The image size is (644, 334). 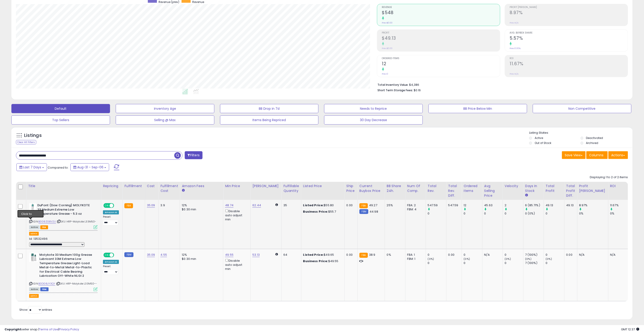 I want to click on span: Avg. Buybox Share, so click(x=569, y=33).